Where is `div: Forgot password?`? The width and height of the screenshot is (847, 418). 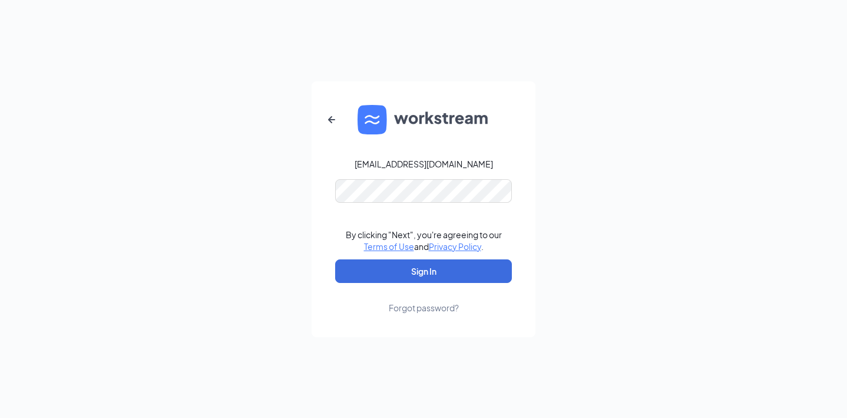
div: Forgot password? is located at coordinates (424, 307).